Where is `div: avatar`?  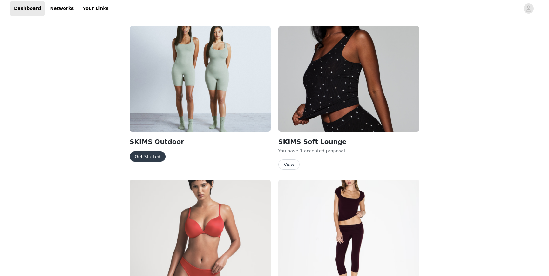 div: avatar is located at coordinates (528, 9).